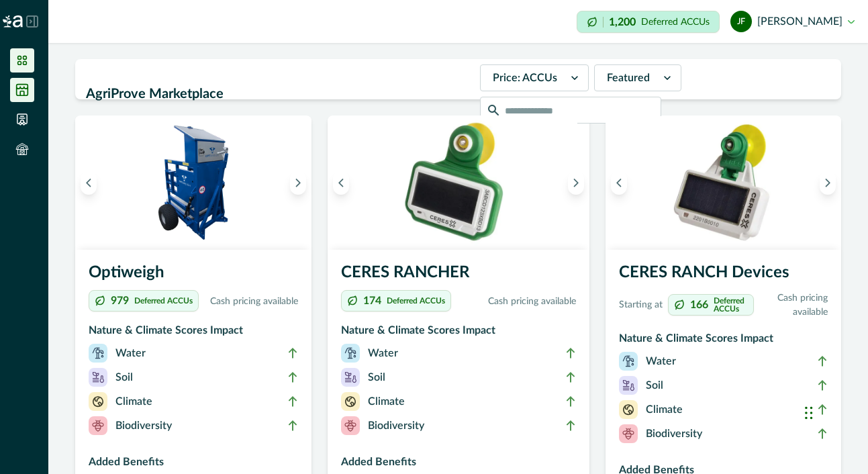 Image resolution: width=868 pixels, height=474 pixels. What do you see at coordinates (119, 301) in the screenshot?
I see `p: 979` at bounding box center [119, 301].